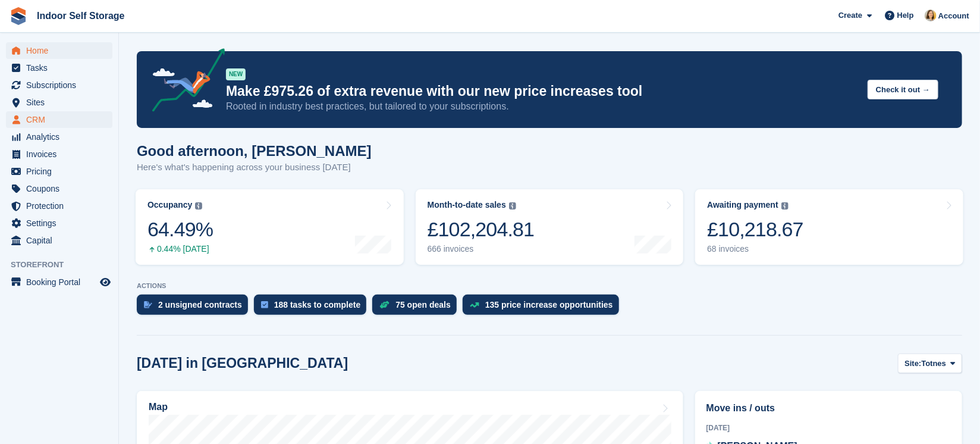 The image size is (980, 444). Describe the element at coordinates (62, 154) in the screenshot. I see `span: Invoices` at that location.